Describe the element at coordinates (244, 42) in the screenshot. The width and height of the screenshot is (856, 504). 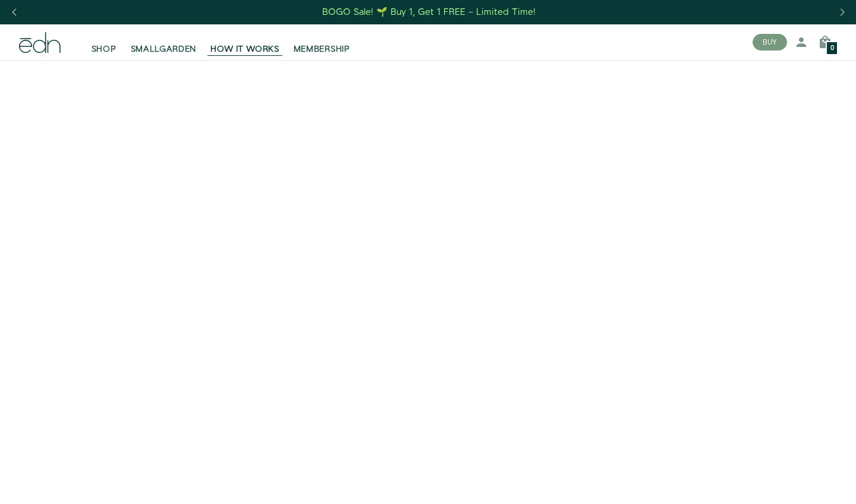
I see `a: HOW IT WORKS` at that location.